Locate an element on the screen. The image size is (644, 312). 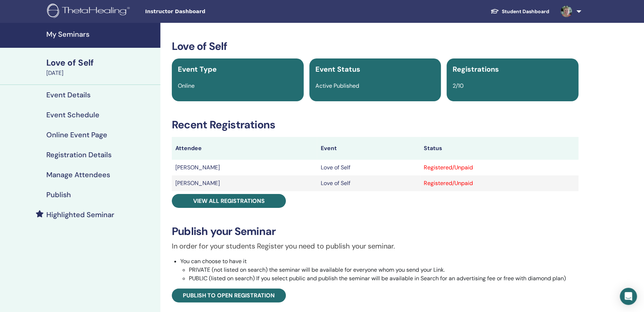
span: Registrations is located at coordinates (476, 69).